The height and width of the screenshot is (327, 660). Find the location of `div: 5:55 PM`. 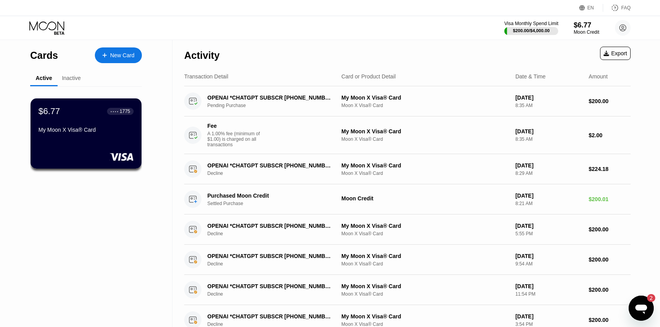

div: 5:55 PM is located at coordinates (548, 233).